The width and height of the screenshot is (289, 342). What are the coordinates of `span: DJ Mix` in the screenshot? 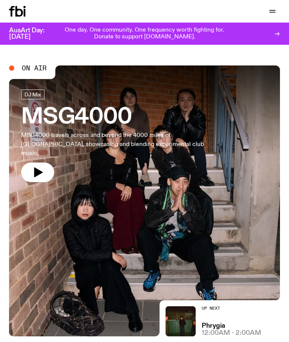 It's located at (33, 94).